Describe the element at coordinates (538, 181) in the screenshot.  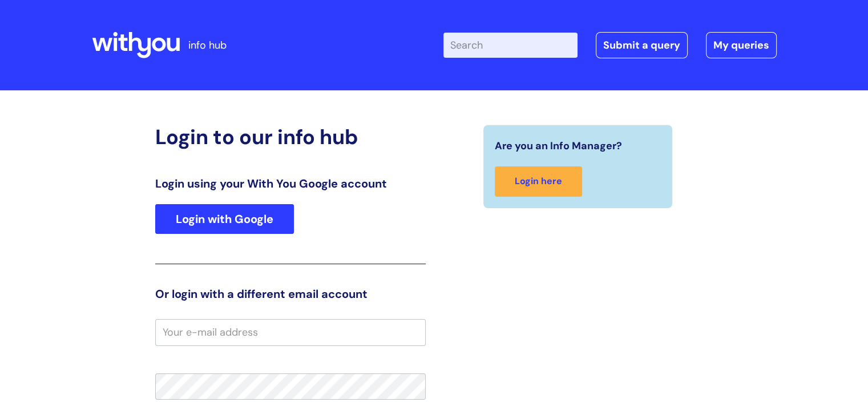
I see `a: Login here` at that location.